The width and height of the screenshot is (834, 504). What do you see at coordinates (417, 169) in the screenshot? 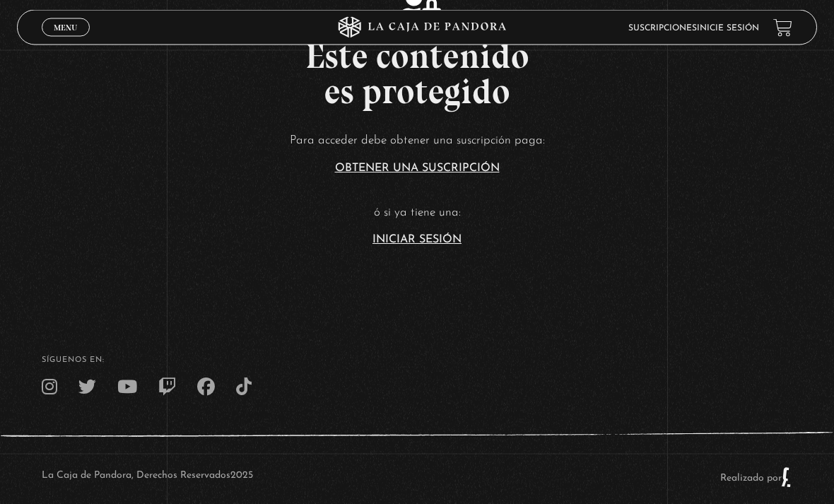
I see `a: Obtener una suscripción` at bounding box center [417, 169].